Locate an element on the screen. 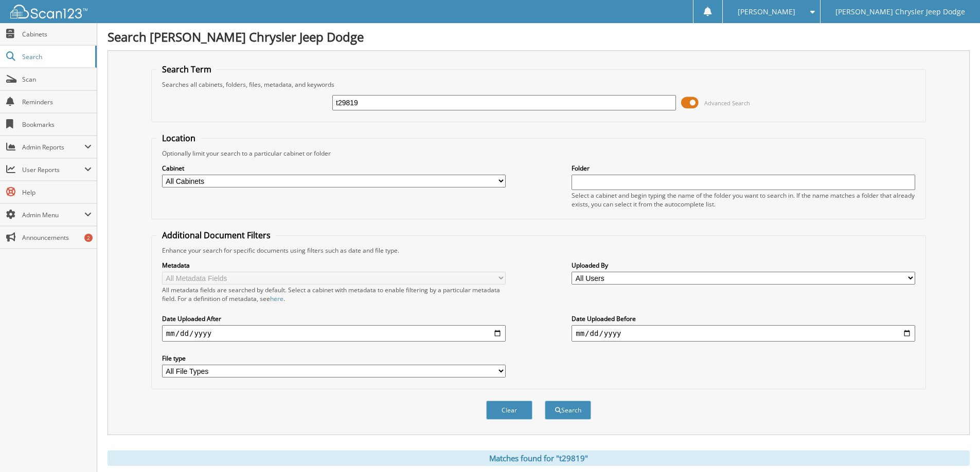 The height and width of the screenshot is (472, 980). span: Announcements is located at coordinates (57, 237).